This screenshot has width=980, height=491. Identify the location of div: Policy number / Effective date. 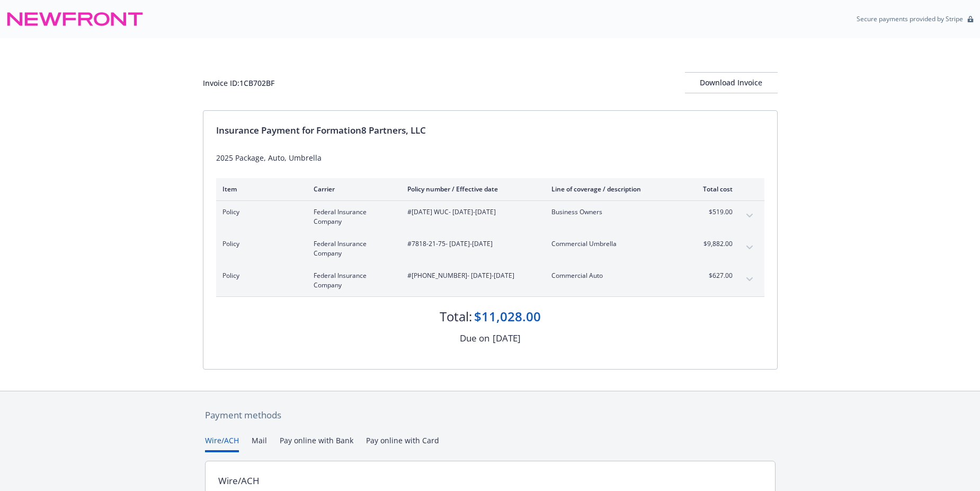
(471, 189).